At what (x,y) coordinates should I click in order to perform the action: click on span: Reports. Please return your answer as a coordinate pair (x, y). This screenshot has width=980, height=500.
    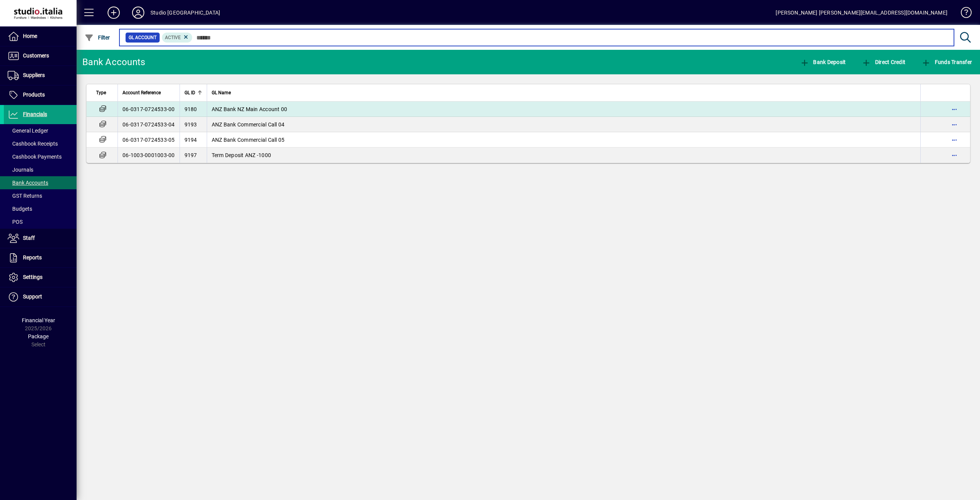
    Looking at the image, I should click on (32, 257).